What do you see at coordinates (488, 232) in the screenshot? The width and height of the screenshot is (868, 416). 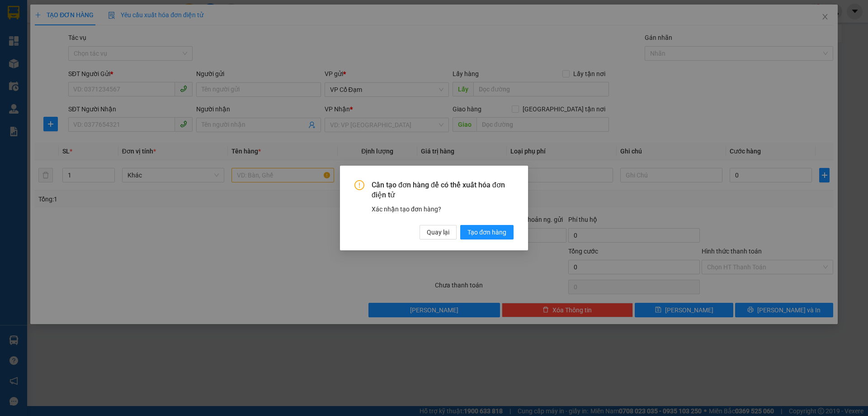 I see `button: Tạo đơn hàng` at bounding box center [488, 232].